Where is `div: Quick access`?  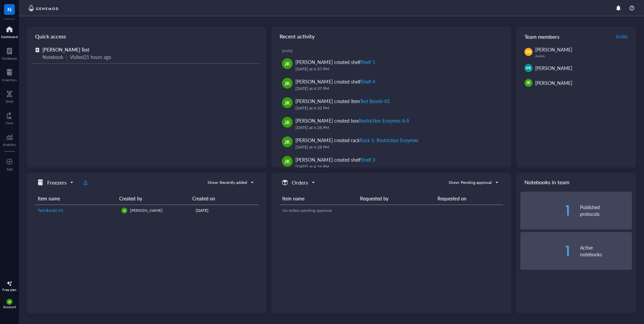 div: Quick access is located at coordinates (146, 37).